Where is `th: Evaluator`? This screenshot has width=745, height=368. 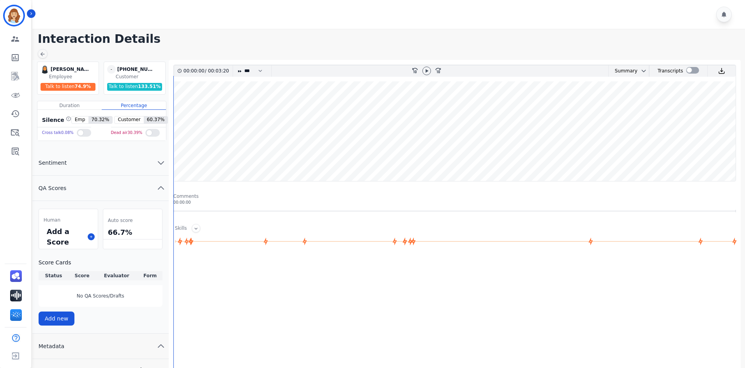
th: Evaluator is located at coordinates (116, 276).